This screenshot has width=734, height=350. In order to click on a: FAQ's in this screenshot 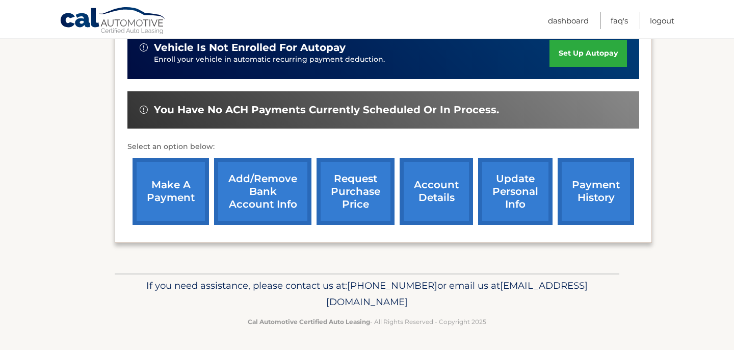, I will do `click(619, 20)`.